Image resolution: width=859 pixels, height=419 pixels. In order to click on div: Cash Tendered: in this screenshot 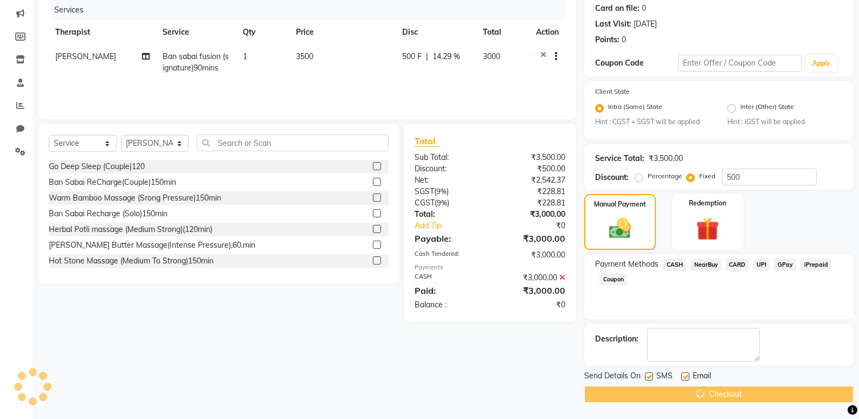, I will do `click(448, 255)`.